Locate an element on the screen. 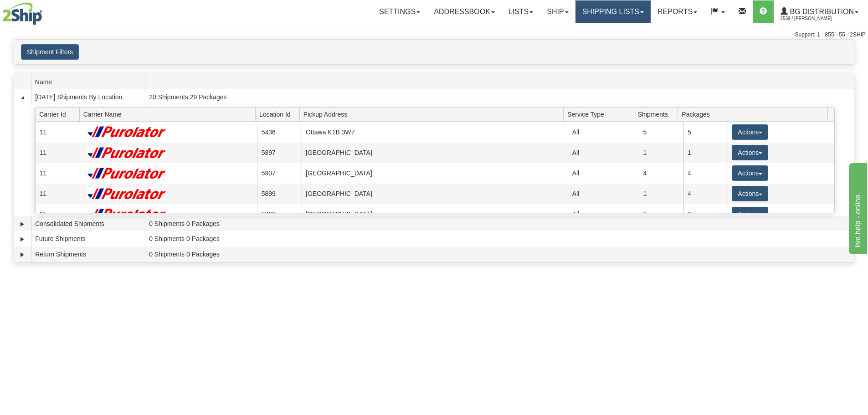 The image size is (868, 415). span: BG Distribution is located at coordinates (820, 12).